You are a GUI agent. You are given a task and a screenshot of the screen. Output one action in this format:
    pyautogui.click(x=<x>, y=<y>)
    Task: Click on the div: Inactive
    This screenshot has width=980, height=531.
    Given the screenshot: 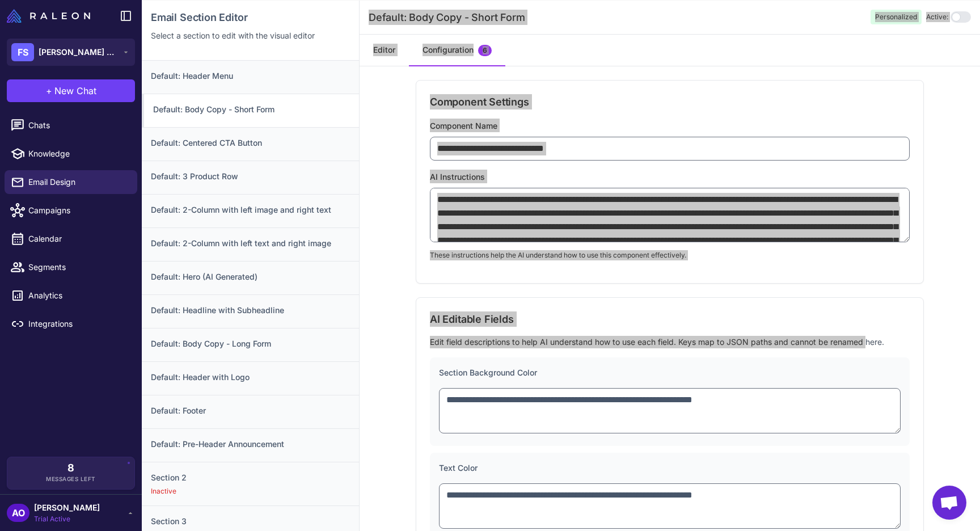 What is the action you would take?
    pyautogui.click(x=250, y=491)
    